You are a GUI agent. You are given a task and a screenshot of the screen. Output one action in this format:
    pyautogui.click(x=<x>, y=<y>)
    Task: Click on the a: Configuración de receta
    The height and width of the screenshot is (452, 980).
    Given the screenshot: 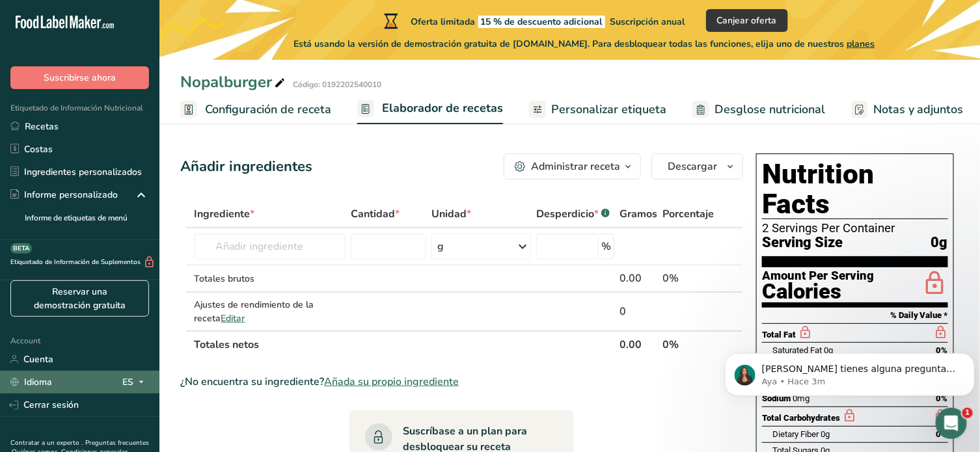 What is the action you would take?
    pyautogui.click(x=256, y=110)
    